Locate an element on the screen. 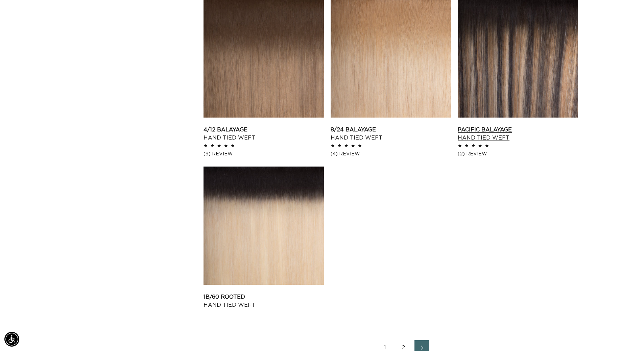 The width and height of the screenshot is (644, 351). div: Accessibility Menu is located at coordinates (12, 339).